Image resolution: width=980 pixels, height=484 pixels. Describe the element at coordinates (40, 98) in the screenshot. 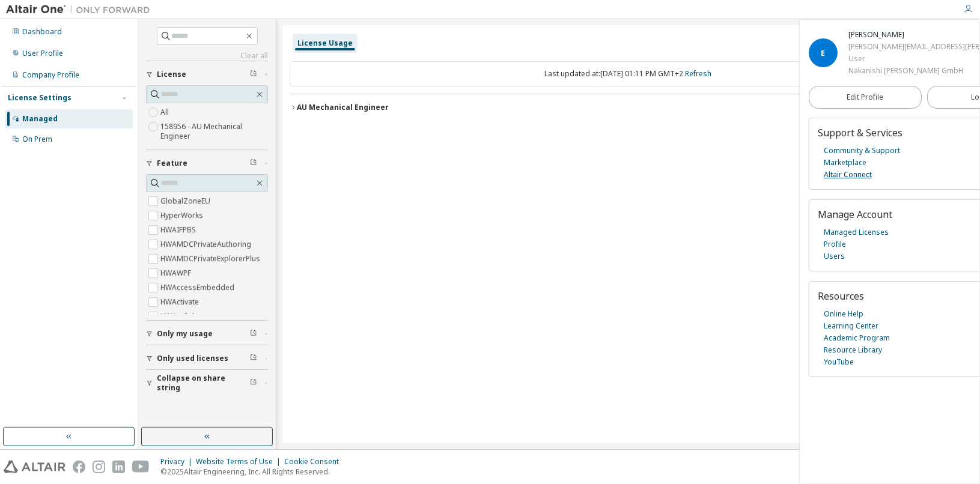

I see `div: License Settings` at that location.